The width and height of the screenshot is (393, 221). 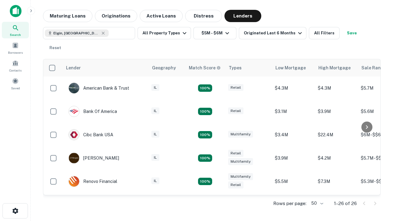 What do you see at coordinates (15, 84) in the screenshot?
I see `a: Saved` at bounding box center [15, 84].